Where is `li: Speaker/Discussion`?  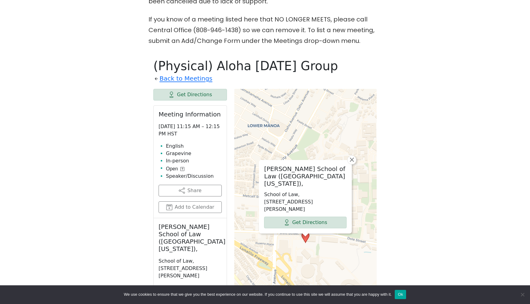
li: Speaker/Discussion is located at coordinates (194, 176).